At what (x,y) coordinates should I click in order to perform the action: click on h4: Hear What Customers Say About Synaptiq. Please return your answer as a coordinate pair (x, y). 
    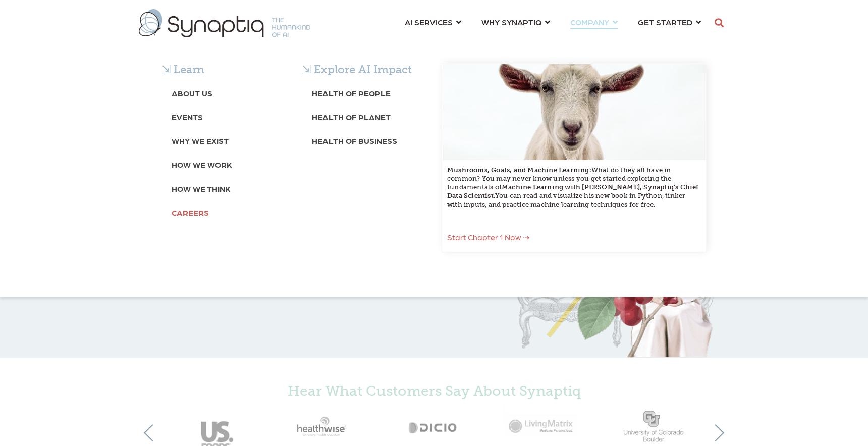
    Looking at the image, I should click on (434, 392).